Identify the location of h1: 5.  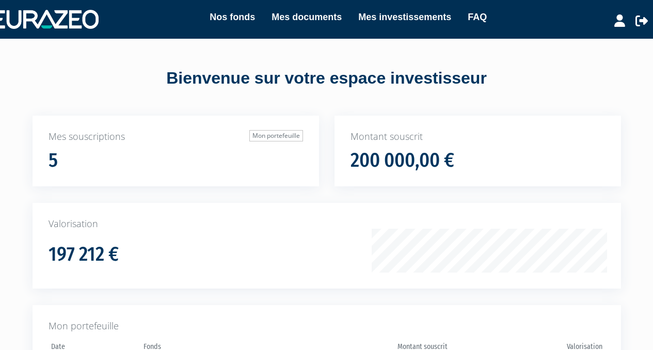
(53, 161).